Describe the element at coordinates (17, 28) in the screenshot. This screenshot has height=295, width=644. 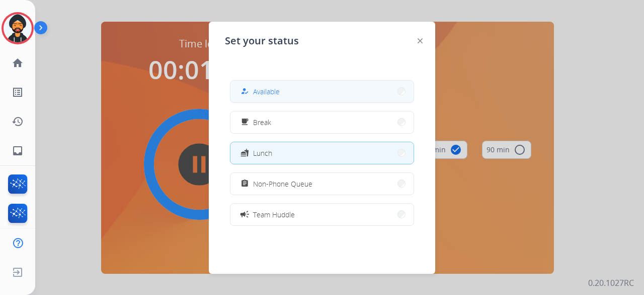
I see `img: avatar` at that location.